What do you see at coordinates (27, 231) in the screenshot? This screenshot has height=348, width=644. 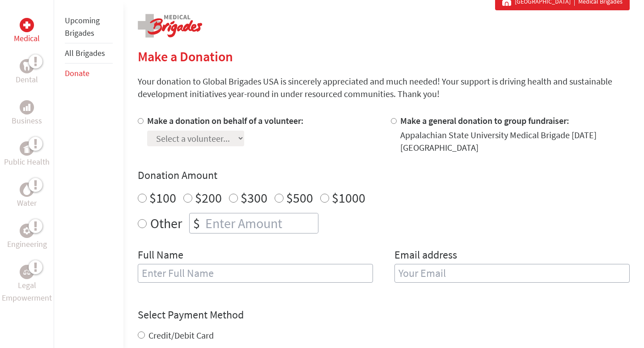 I see `div: Engineering` at bounding box center [27, 231].